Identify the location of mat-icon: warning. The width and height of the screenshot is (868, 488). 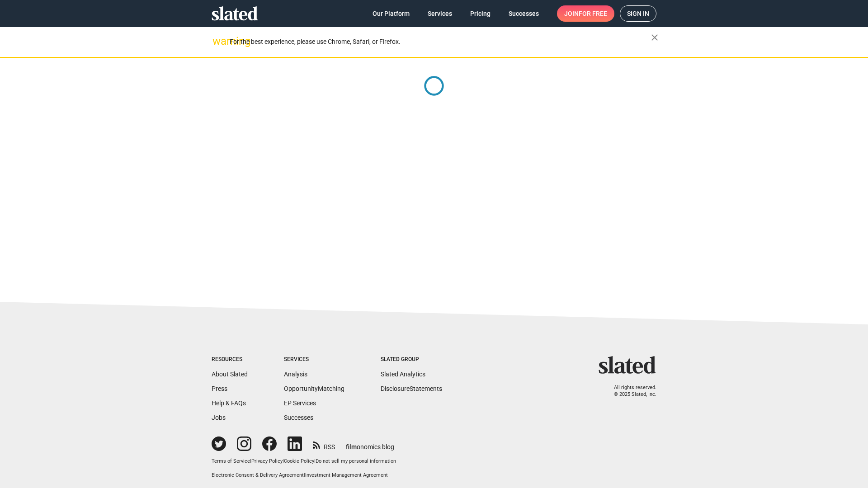
(218, 41).